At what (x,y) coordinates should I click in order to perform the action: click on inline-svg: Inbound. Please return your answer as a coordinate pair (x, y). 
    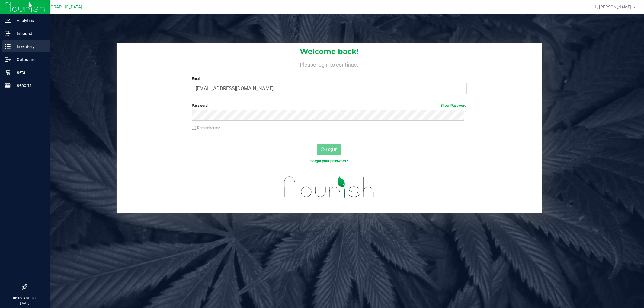
    Looking at the image, I should click on (8, 33).